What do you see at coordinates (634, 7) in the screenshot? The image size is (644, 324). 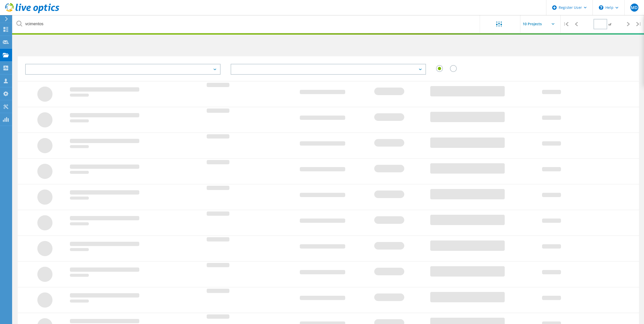 I see `span: MD` at bounding box center [634, 7].